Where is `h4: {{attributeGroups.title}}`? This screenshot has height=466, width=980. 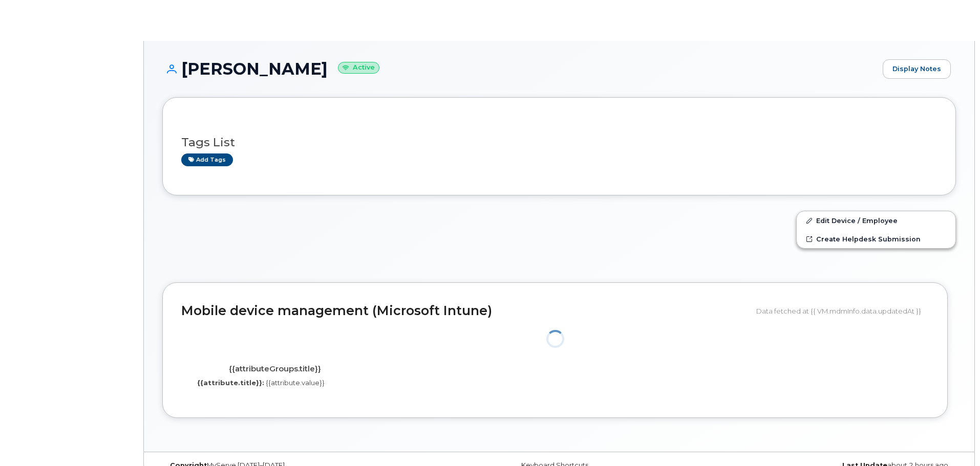 h4: {{attributeGroups.title}} is located at coordinates (274, 369).